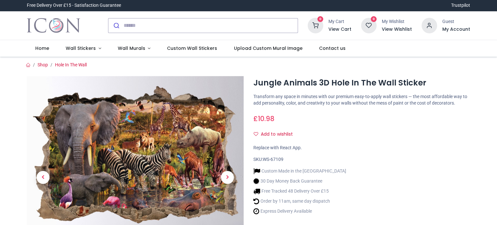 Image resolution: width=497 pixels, height=225 pixels. Describe the element at coordinates (456, 29) in the screenshot. I see `h6: My Account` at that location.